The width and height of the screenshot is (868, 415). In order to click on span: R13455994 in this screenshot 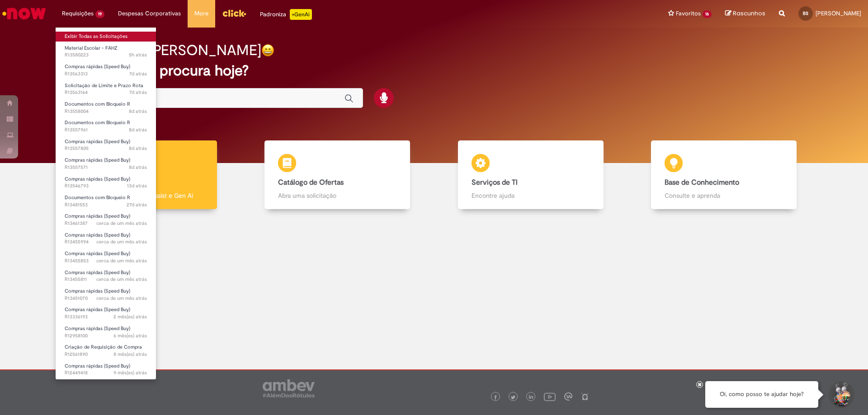, I will do `click(106, 242)`.